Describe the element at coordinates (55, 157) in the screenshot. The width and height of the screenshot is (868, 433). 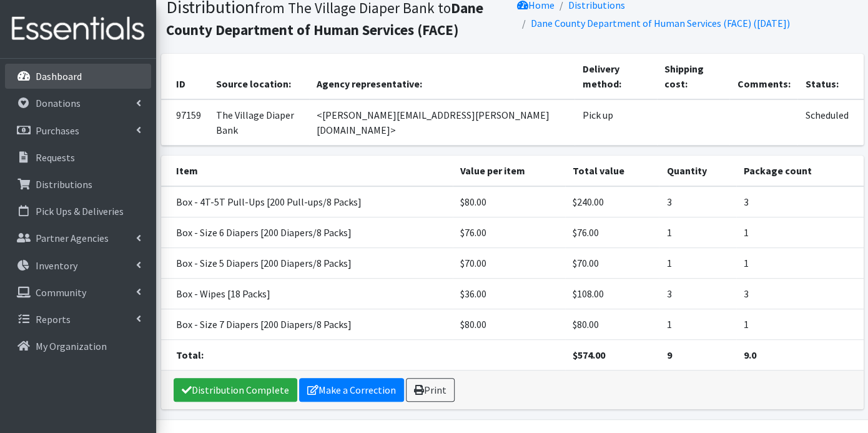
I see `p: Requests` at that location.